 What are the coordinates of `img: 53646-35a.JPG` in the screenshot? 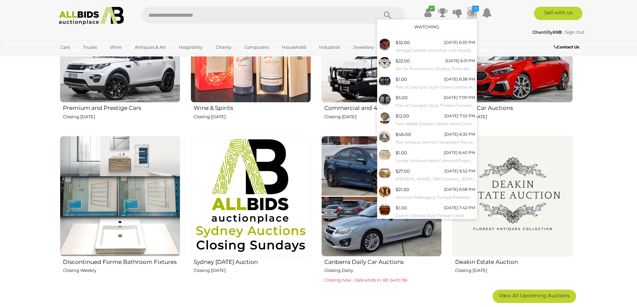 It's located at (385, 44).